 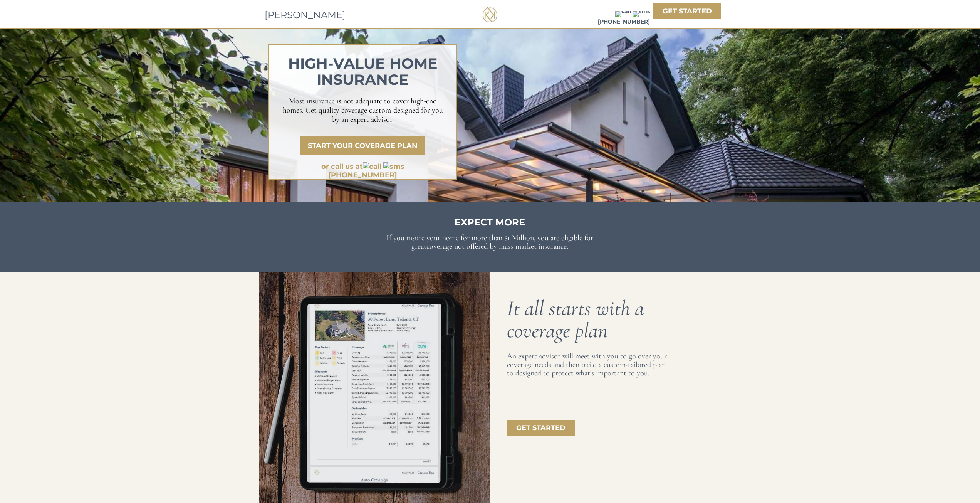 I want to click on span: If you insure your home for more than $1 Million, you are eligible for great, so click(x=489, y=242).